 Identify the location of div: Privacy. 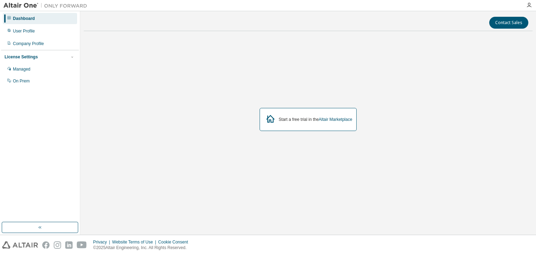
(103, 242).